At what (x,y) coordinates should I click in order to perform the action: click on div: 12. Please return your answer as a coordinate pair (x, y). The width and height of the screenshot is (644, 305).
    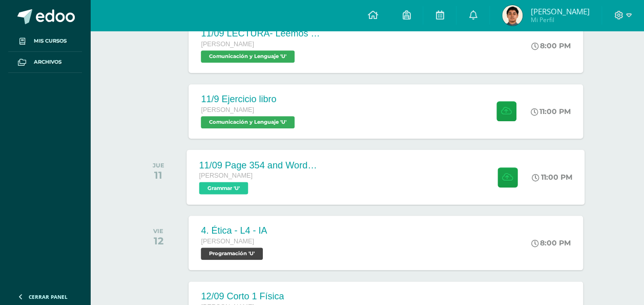
    Looking at the image, I should click on (159, 240).